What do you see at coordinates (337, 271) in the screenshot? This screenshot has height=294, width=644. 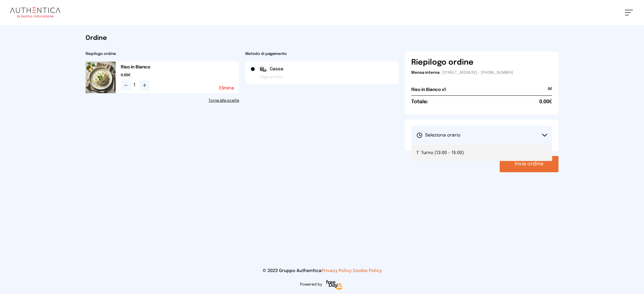 I see `a: Privacy Policy` at bounding box center [337, 271].